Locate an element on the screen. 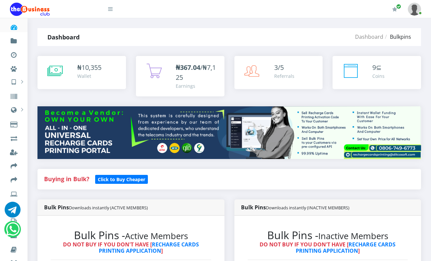 The width and height of the screenshot is (431, 261). strong: Buying in Bulk? is located at coordinates (67, 179).